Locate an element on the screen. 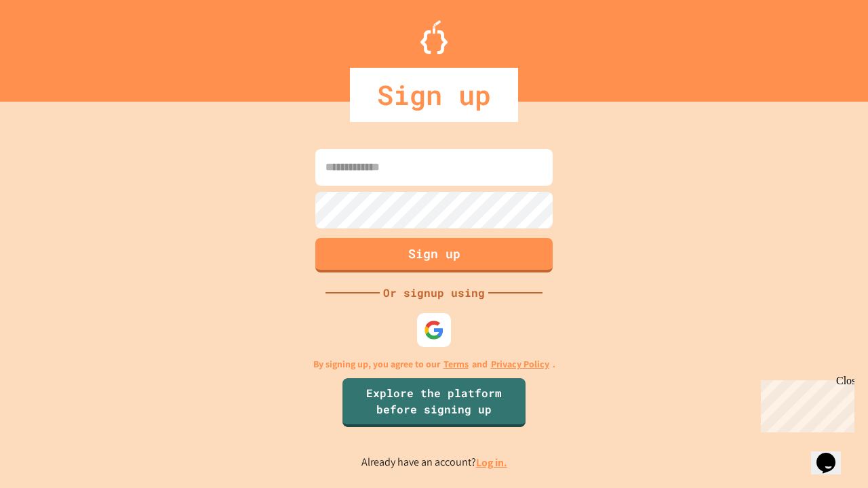  div: Or signup using is located at coordinates (434, 293).